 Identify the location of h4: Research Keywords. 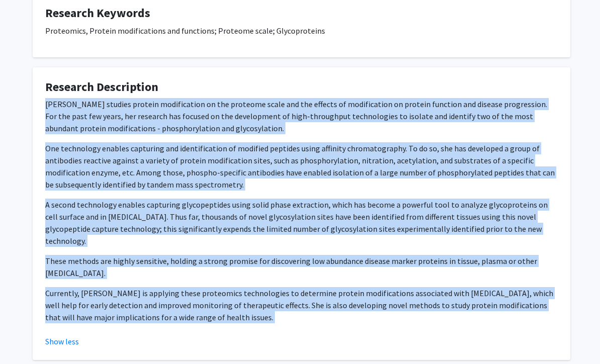
(301, 13).